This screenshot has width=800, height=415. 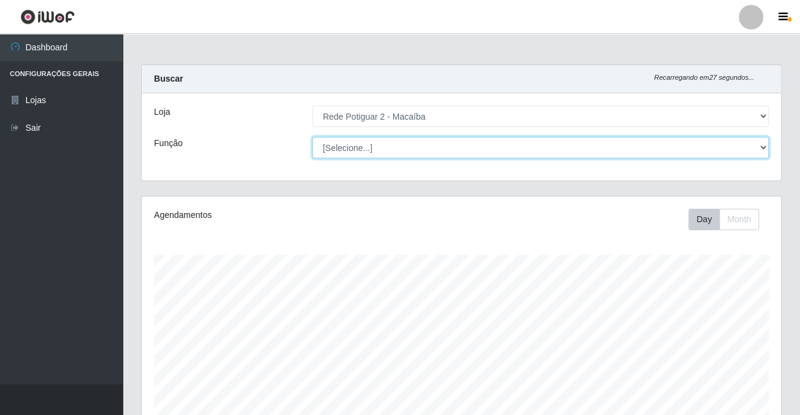 I want to click on div: First group, so click(x=723, y=219).